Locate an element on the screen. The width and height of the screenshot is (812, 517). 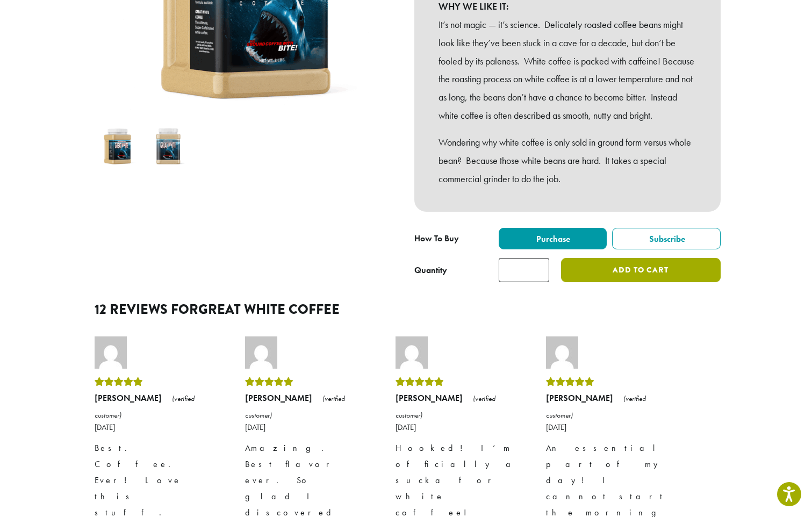
span: Great White Coffee is located at coordinates (269, 309).